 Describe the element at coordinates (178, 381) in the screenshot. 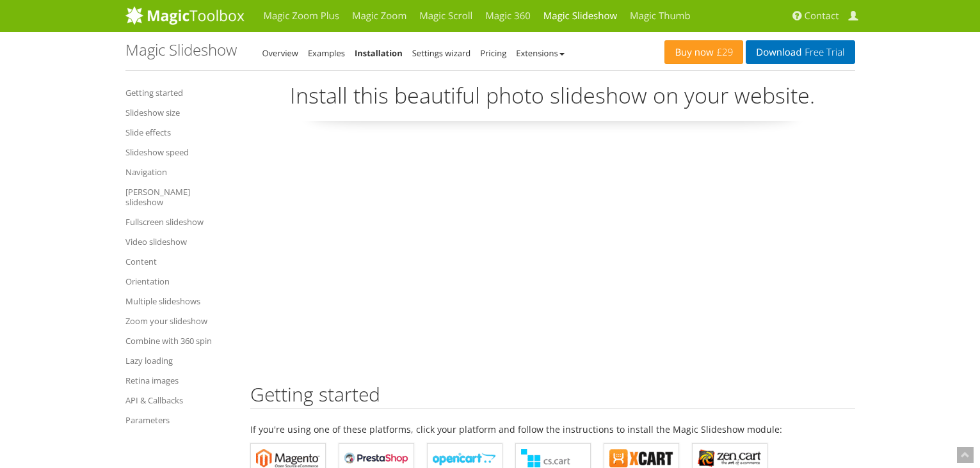

I see `a: Retina images` at that location.